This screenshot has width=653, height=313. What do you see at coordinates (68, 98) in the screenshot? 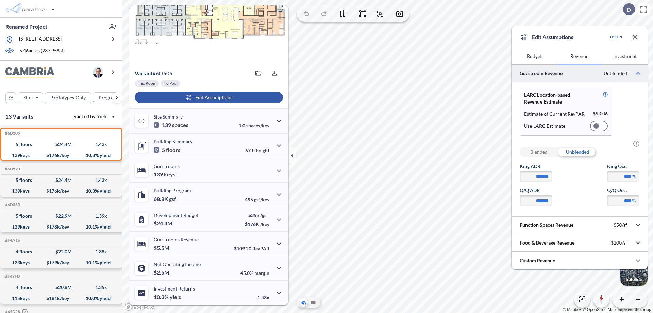
I see `button: Prototypes Only` at bounding box center [68, 98].